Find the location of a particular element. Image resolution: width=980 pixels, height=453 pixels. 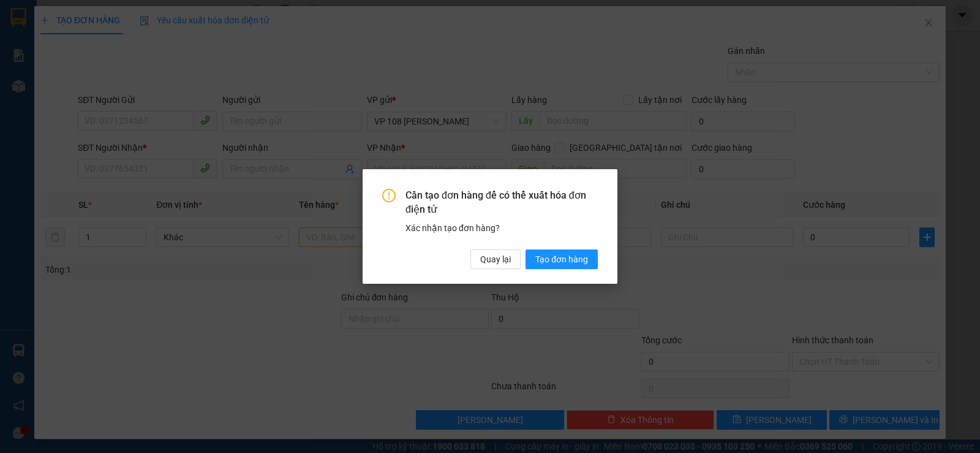

button: Tạo đơn hàng is located at coordinates (562, 259).